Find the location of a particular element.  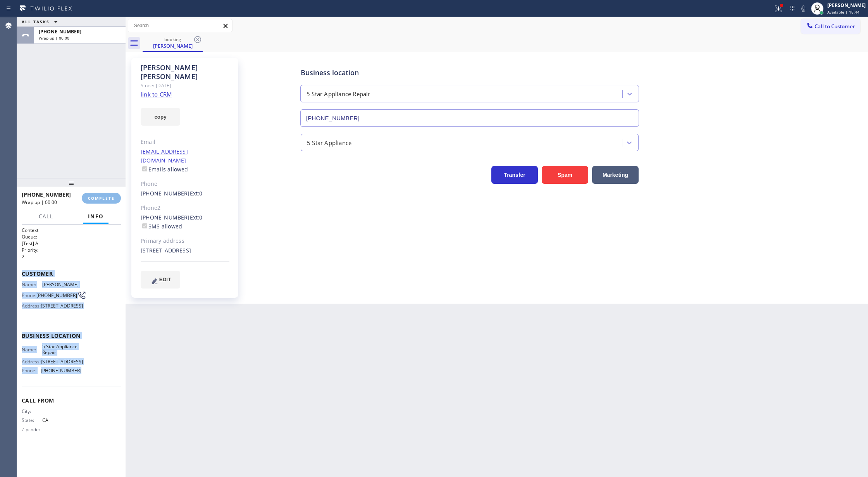

input: Emails allowed is located at coordinates (144, 169).